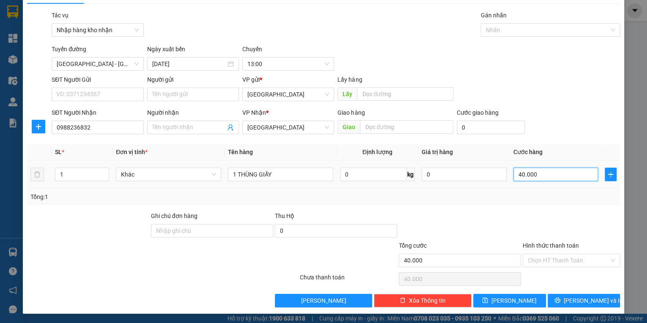  Describe the element at coordinates (348, 280) in the screenshot. I see `div: Chưa thanh toán` at that location.